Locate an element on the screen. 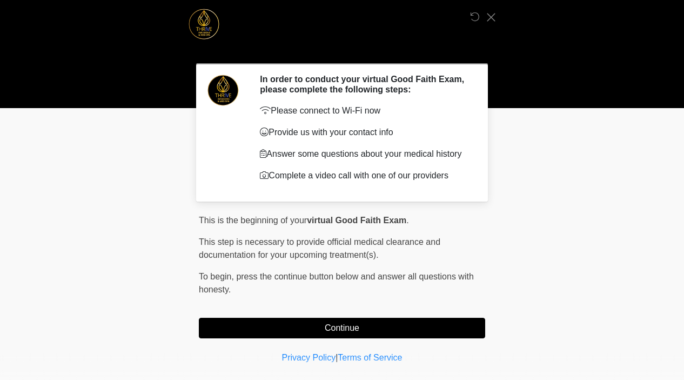 The width and height of the screenshot is (684, 380). span: press the continue button below and answer all questions with honesty. is located at coordinates (336, 282).